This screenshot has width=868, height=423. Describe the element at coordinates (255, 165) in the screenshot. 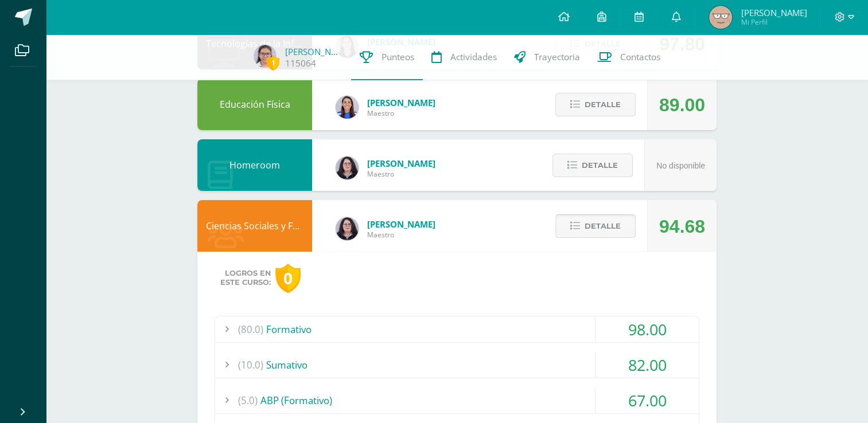

I see `div: Homeroom` at that location.